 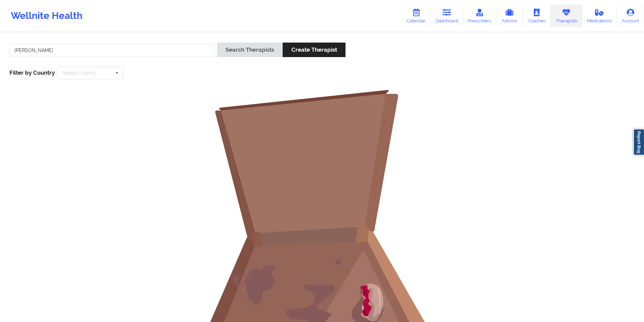 What do you see at coordinates (639, 142) in the screenshot?
I see `a: Report Bug` at bounding box center [639, 142].